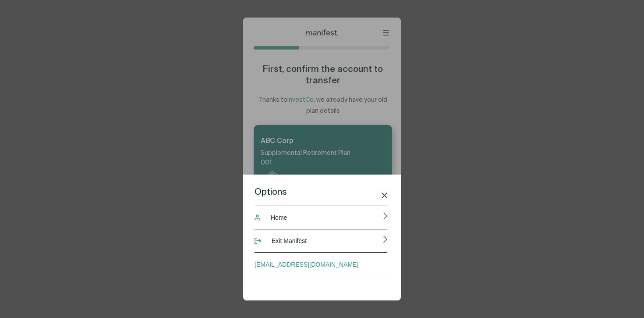 This screenshot has height=318, width=644. What do you see at coordinates (321, 217) in the screenshot?
I see `button: Home` at bounding box center [321, 217].